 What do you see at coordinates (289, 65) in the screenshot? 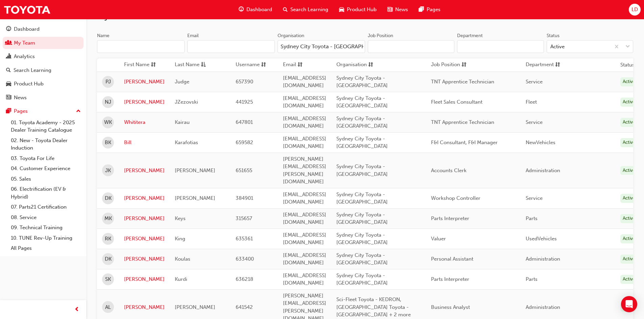
I see `span: Email` at bounding box center [289, 65].